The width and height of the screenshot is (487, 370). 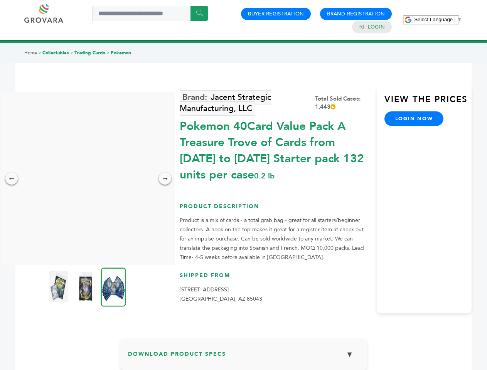 What do you see at coordinates (274, 239) in the screenshot?
I see `p: Product is a mix of cards - a total grab bag - great for all starters/beginner collectors. A hook...` at bounding box center [274, 239].